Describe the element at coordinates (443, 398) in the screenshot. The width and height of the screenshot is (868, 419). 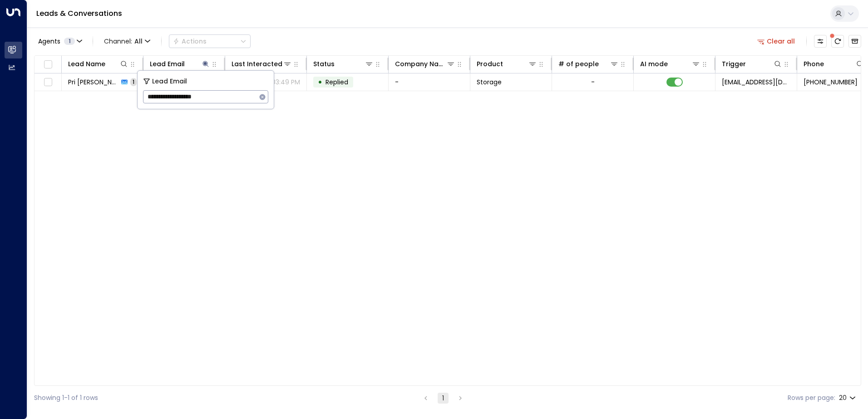
I see `nav: pagination navigation` at that location.